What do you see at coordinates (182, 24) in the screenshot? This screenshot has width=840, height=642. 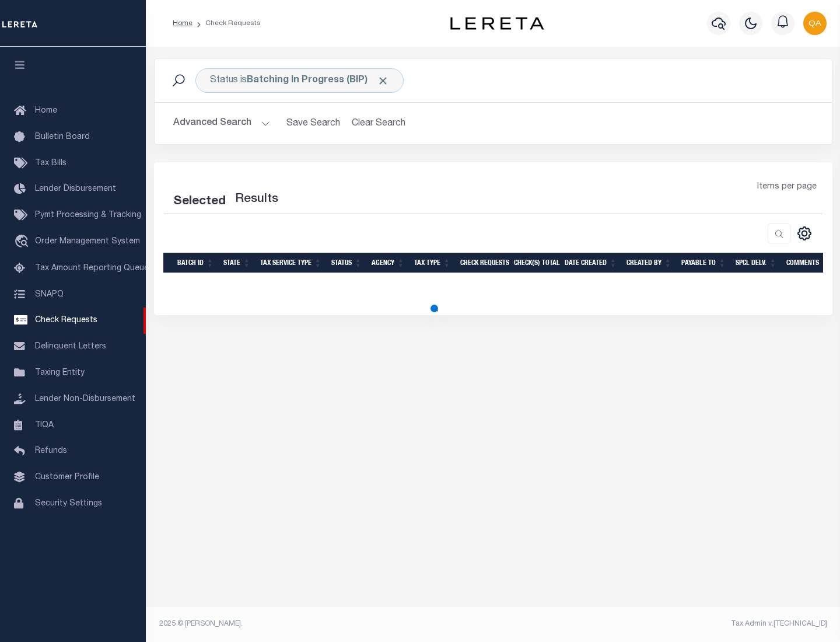 I see `a: Home` at bounding box center [182, 24].